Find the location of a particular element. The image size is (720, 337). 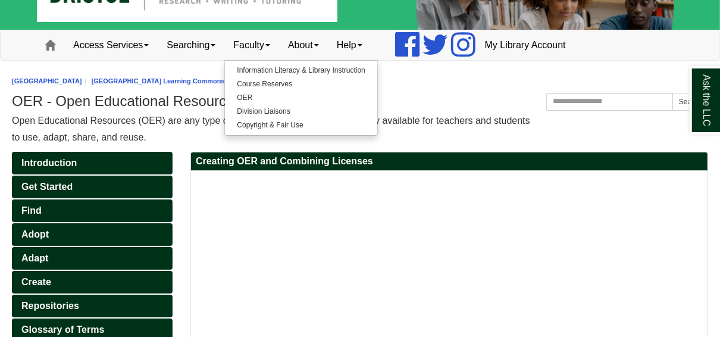

a: Searching is located at coordinates (191, 45).